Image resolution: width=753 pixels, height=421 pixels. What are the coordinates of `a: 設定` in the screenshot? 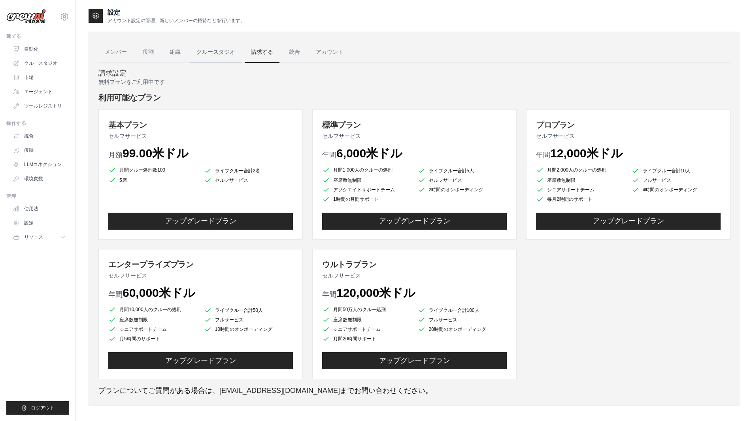 It's located at (39, 223).